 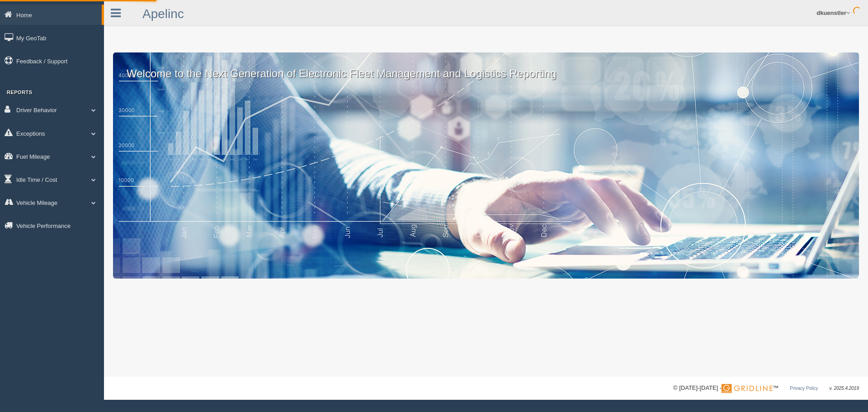 What do you see at coordinates (804, 388) in the screenshot?
I see `a: Privacy Policy` at bounding box center [804, 388].